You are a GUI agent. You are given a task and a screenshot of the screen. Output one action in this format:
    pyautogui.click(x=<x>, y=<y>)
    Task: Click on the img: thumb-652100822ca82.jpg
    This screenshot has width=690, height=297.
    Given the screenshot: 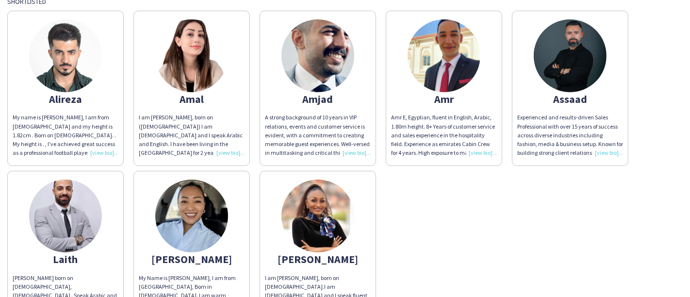 What is the action you would take?
    pyautogui.click(x=65, y=56)
    